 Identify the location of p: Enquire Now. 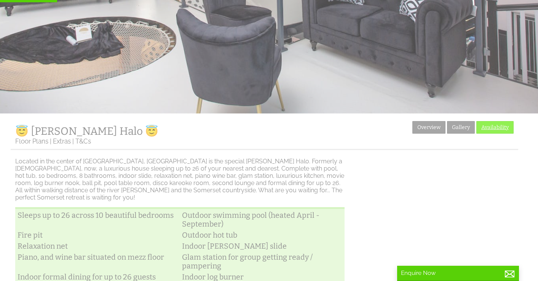
(458, 273).